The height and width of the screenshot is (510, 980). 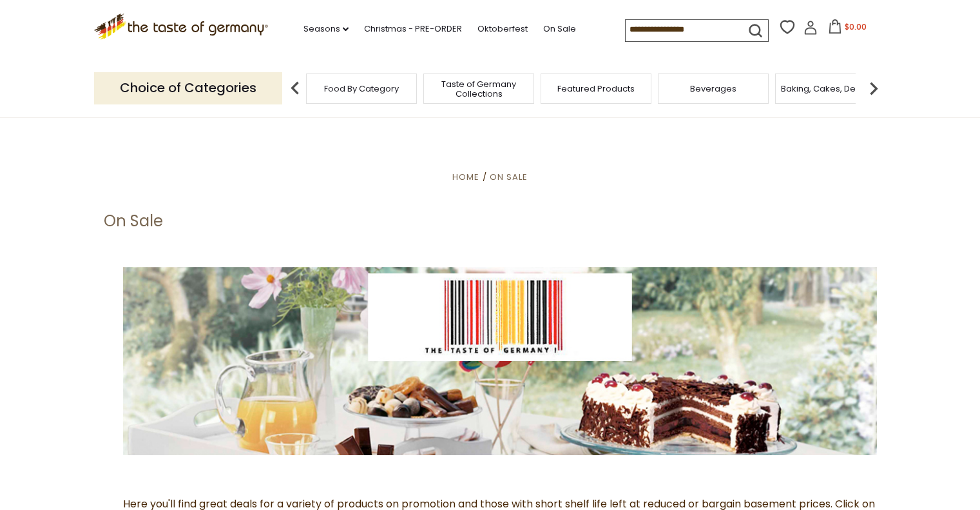 What do you see at coordinates (500, 361) in the screenshot?
I see `img: the-taste-of-germany-barcode-3.jpg` at bounding box center [500, 361].